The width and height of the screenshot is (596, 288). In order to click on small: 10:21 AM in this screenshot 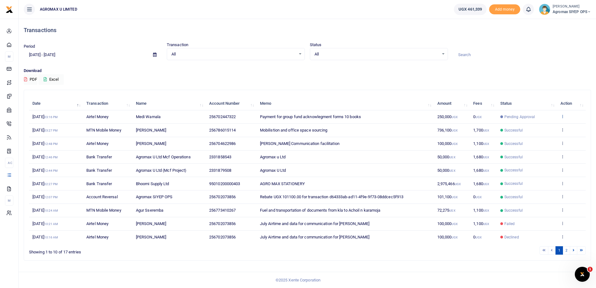, I will do `click(51, 224)`.